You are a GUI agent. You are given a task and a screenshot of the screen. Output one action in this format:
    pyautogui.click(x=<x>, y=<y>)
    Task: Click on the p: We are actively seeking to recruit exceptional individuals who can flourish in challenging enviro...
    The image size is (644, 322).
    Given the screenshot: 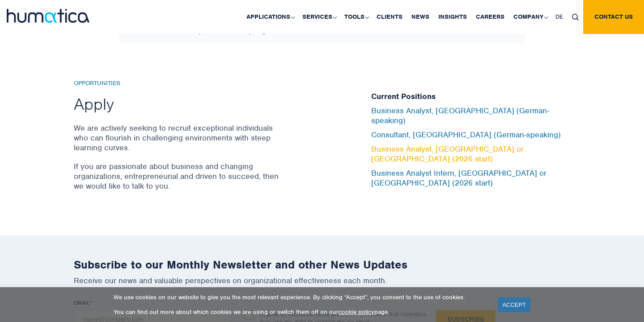 What is the action you would take?
    pyautogui.click(x=177, y=138)
    